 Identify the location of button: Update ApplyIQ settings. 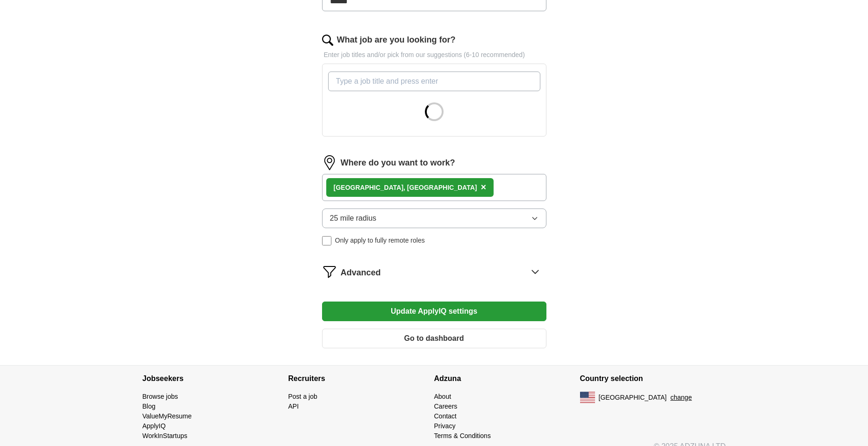
(435, 312).